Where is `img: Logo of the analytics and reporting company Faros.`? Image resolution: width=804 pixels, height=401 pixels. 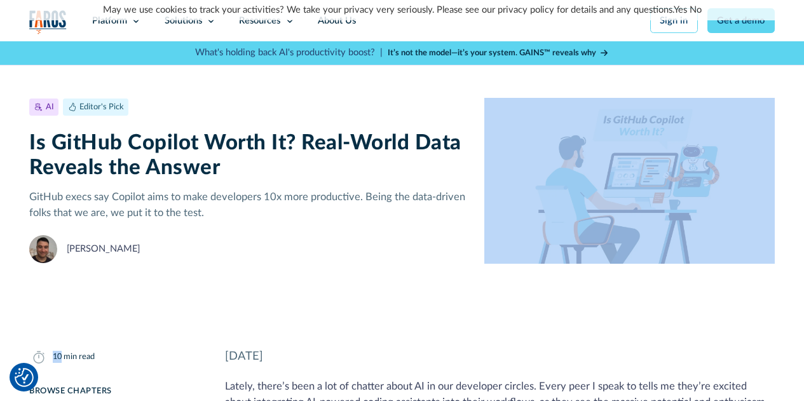 img: Logo of the analytics and reporting company Faros. is located at coordinates (48, 22).